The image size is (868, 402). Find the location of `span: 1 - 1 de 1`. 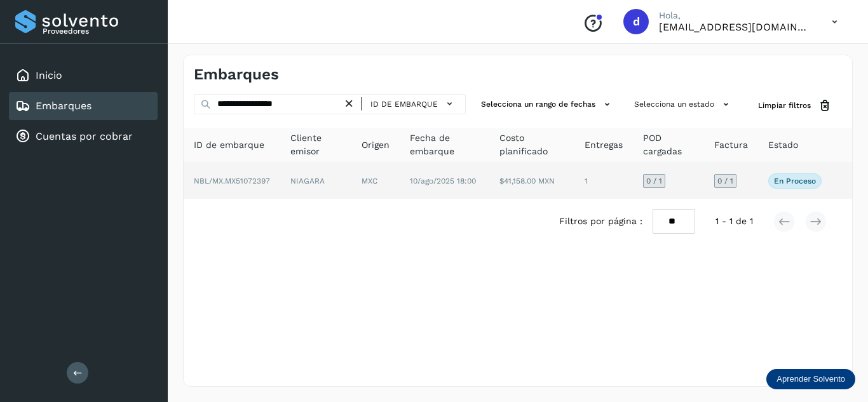

span: 1 - 1 de 1 is located at coordinates (734, 221).